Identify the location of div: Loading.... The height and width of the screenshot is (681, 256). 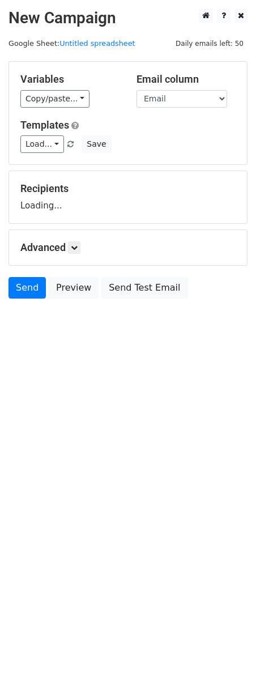
(128, 197).